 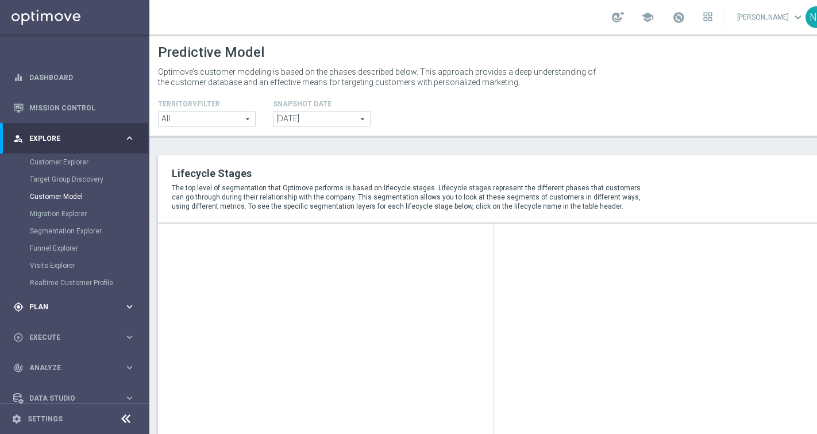 What do you see at coordinates (18, 138) in the screenshot?
I see `i: person_search` at bounding box center [18, 138].